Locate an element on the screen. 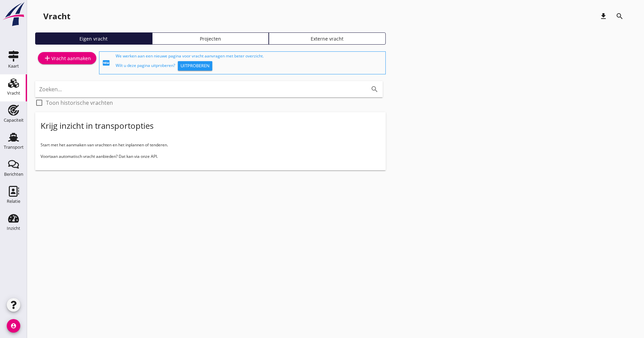 The height and width of the screenshot is (338, 644). div: Uitproberen is located at coordinates (195, 66).